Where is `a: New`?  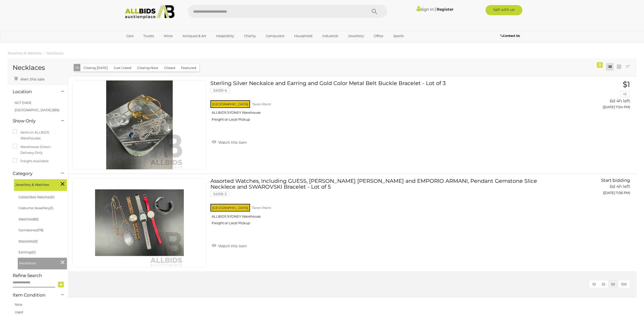 a: New is located at coordinates (19, 304).